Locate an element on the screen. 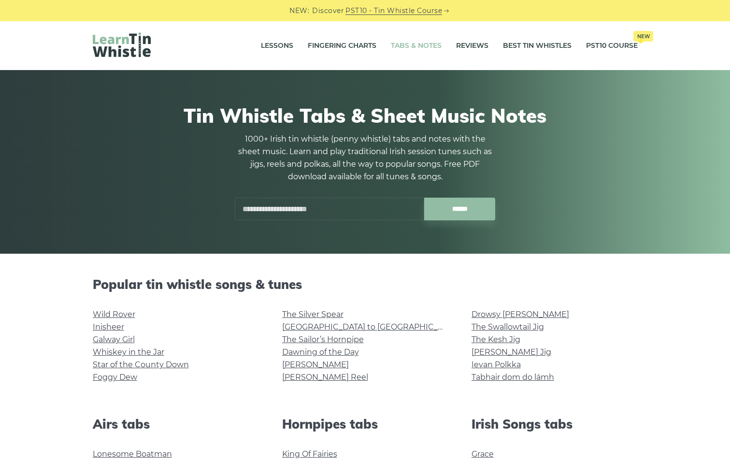  a: Best Tin Whistles is located at coordinates (537, 46).